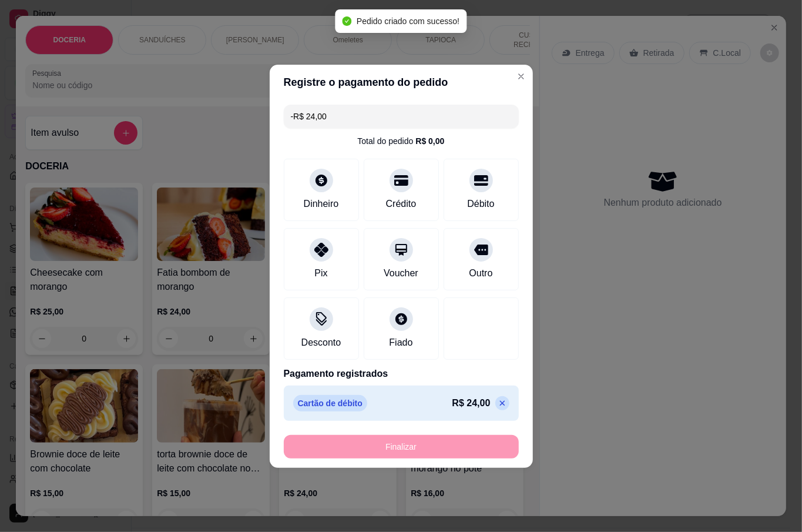 This screenshot has width=802, height=532. Describe the element at coordinates (481, 273) in the screenshot. I see `div: Outro` at that location.